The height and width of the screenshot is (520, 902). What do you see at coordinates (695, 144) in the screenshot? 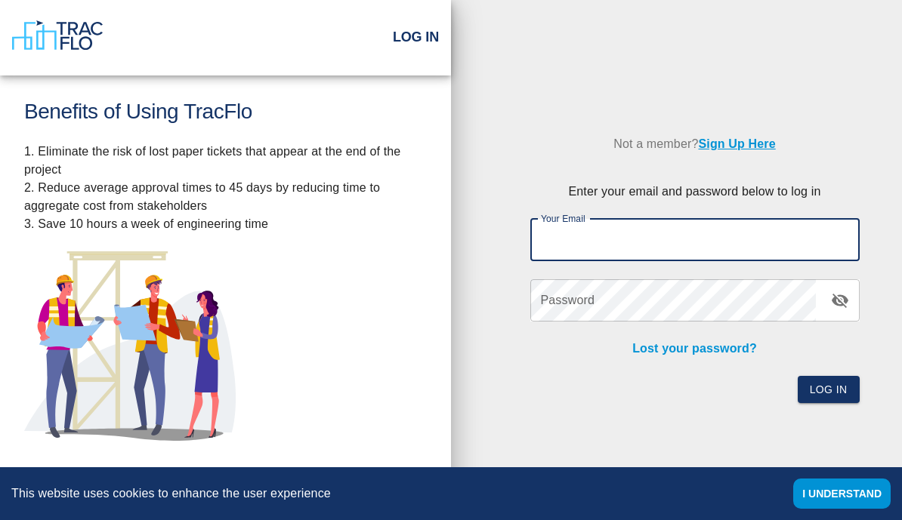
I see `p: Not a member?` at bounding box center [695, 144].